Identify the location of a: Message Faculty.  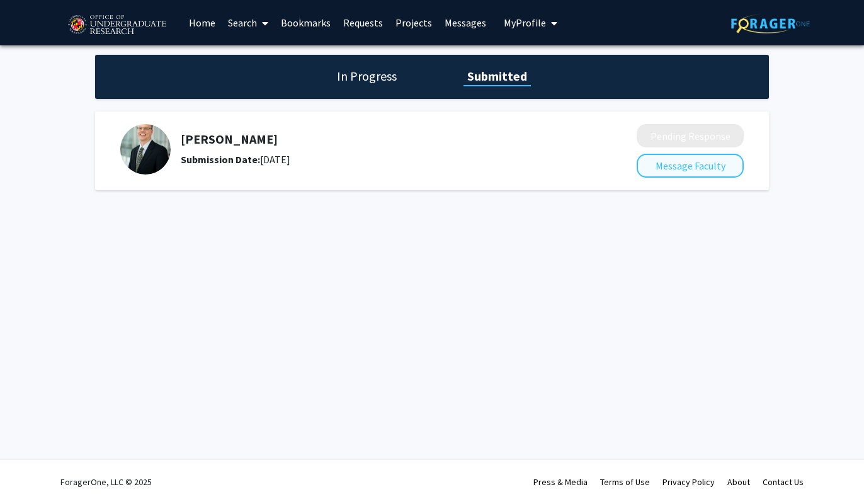
(690, 166).